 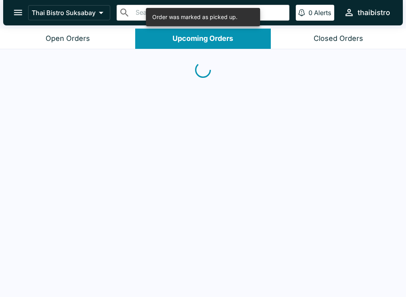 What do you see at coordinates (338, 38) in the screenshot?
I see `div: Closed Orders` at bounding box center [338, 38].